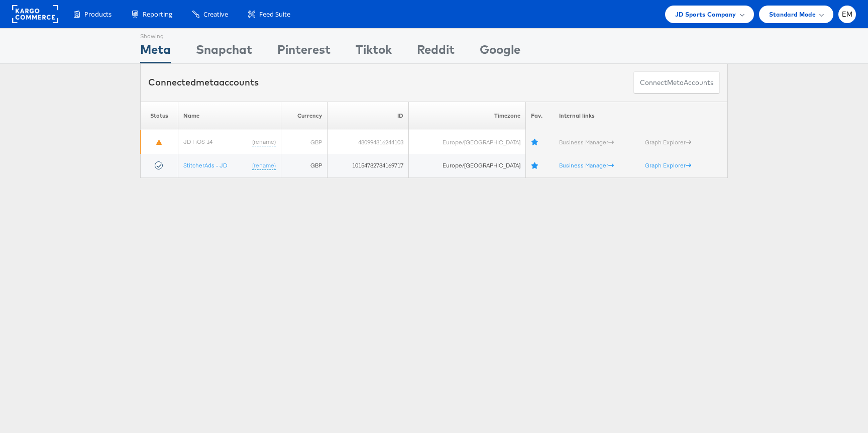 The width and height of the screenshot is (868, 433). What do you see at coordinates (275, 14) in the screenshot?
I see `span: Feed Suite` at bounding box center [275, 14].